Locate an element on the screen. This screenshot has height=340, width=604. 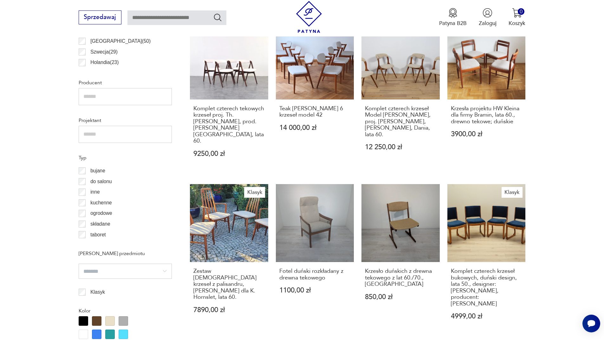
p: do salonu is located at coordinates (101, 182).